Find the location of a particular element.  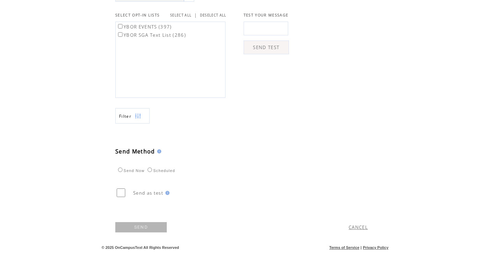

label: YBOR SGA Text List (286) is located at coordinates (151, 35).